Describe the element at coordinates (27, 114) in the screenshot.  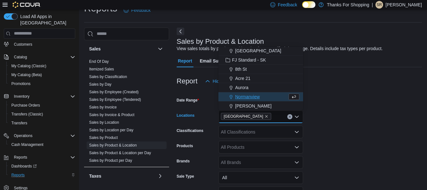
I see `a: Transfers (Classic)` at that location.